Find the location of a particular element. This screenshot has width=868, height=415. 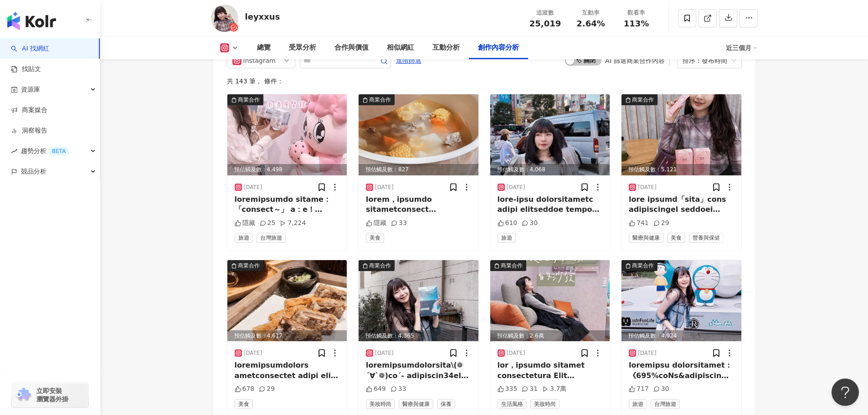

a: 商案媒合 is located at coordinates (29, 110).